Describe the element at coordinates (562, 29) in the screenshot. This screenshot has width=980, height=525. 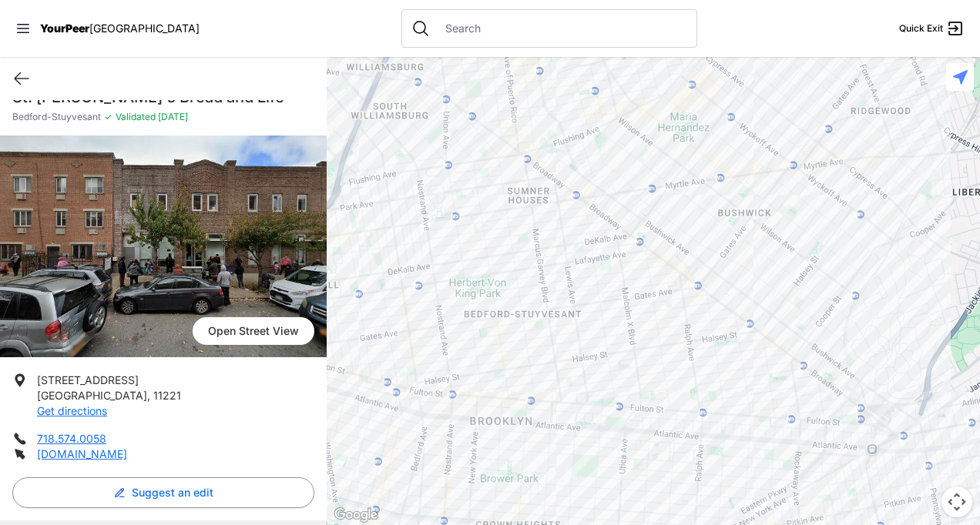
I see `input: Search` at that location.